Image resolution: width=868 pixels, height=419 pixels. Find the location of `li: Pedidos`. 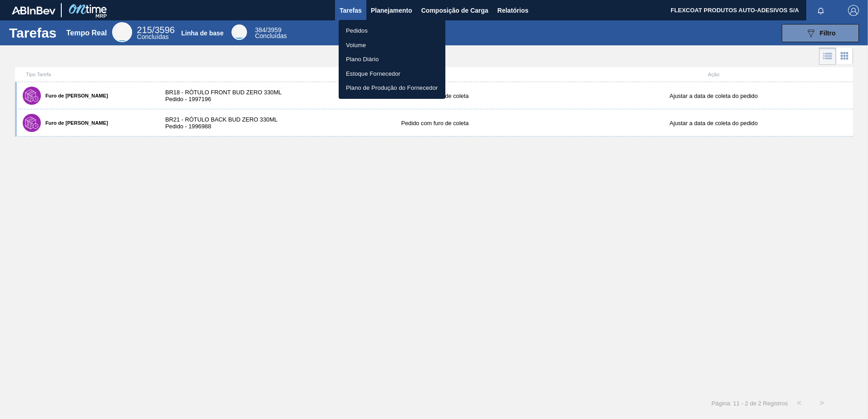

li: Pedidos is located at coordinates (392, 31).